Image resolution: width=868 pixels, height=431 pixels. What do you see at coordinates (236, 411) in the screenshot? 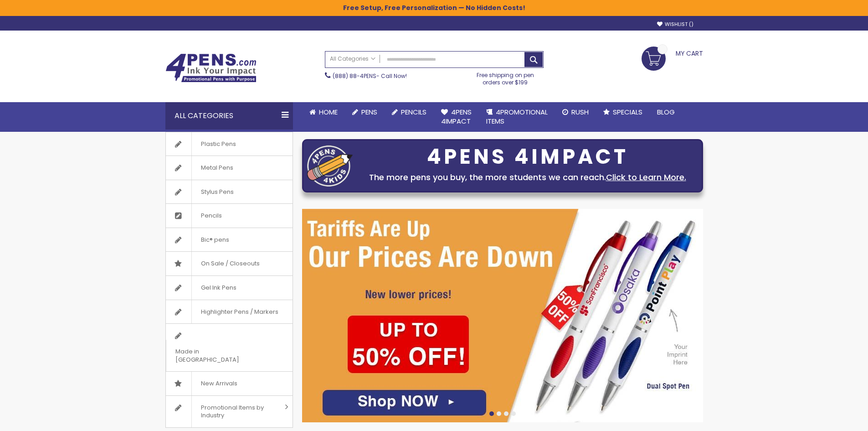
I see `span: Promotional Items by Industry` at bounding box center [236, 411].